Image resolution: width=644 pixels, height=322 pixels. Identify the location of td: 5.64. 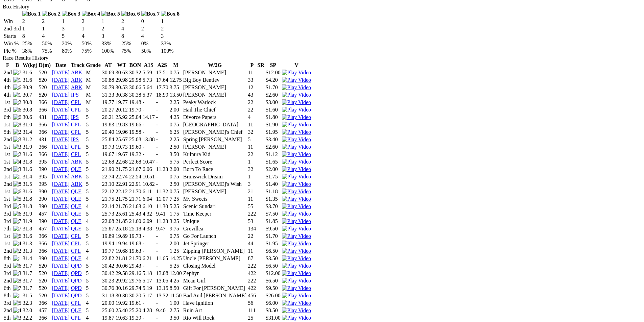
(149, 87).